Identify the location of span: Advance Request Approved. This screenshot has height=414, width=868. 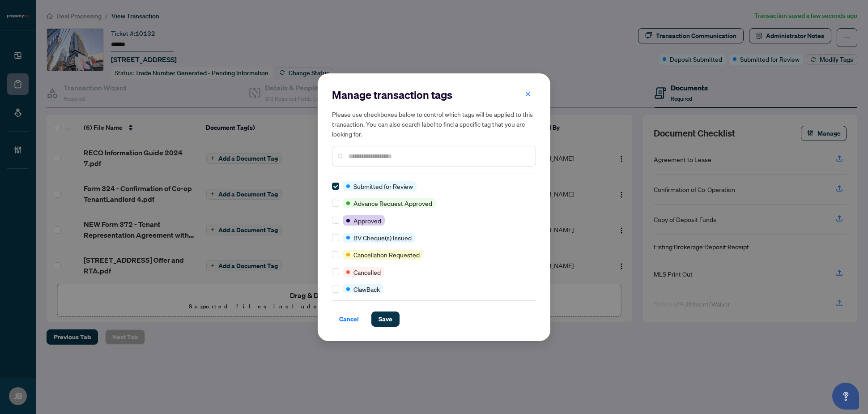
(393, 203).